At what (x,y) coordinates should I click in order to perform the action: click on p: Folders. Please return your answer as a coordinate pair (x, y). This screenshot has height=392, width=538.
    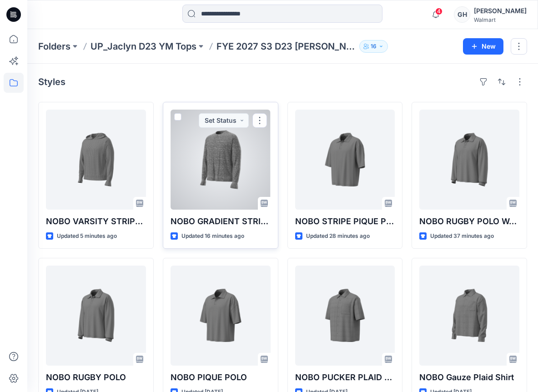
    Looking at the image, I should click on (54, 47).